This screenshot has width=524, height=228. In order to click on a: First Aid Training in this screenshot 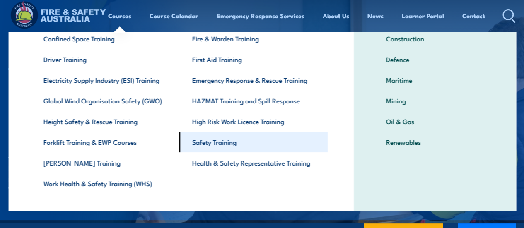, I will do `click(253, 59)`.